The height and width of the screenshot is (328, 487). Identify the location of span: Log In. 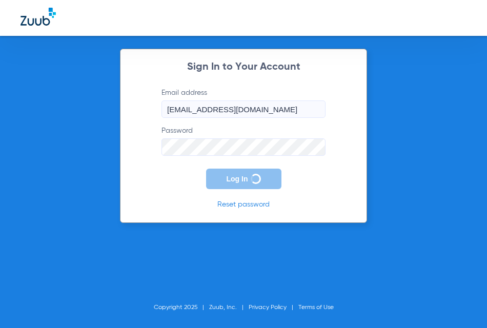
(237, 179).